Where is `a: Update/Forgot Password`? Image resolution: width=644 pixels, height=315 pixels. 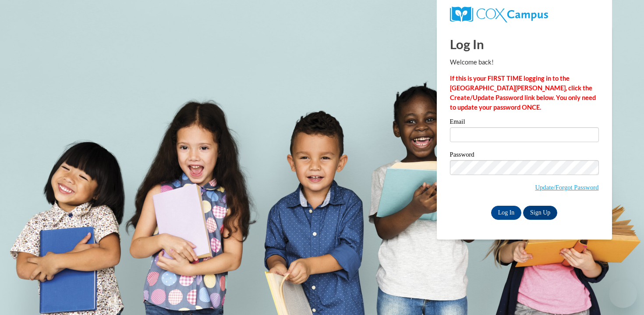
a: Update/Forgot Password is located at coordinates (566, 187).